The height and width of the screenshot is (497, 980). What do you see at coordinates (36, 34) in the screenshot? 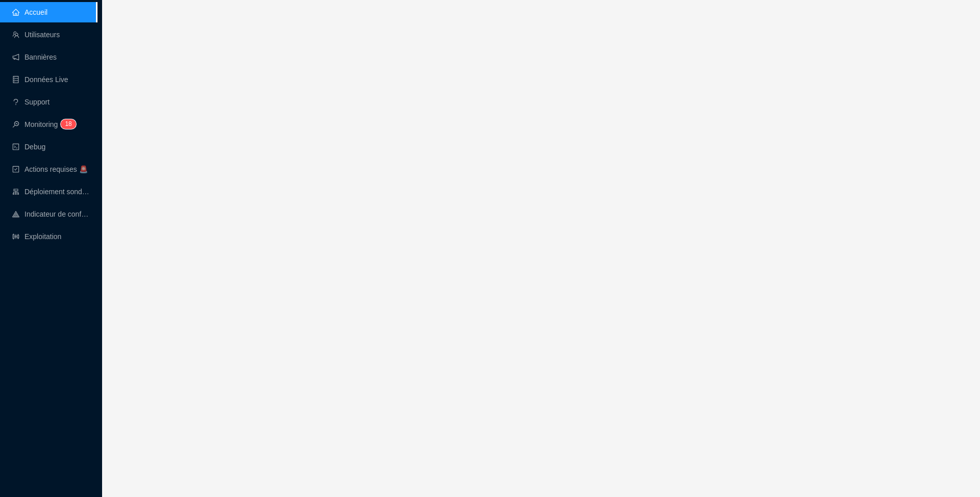
I see `a: teamUtilisateurs` at bounding box center [36, 34].